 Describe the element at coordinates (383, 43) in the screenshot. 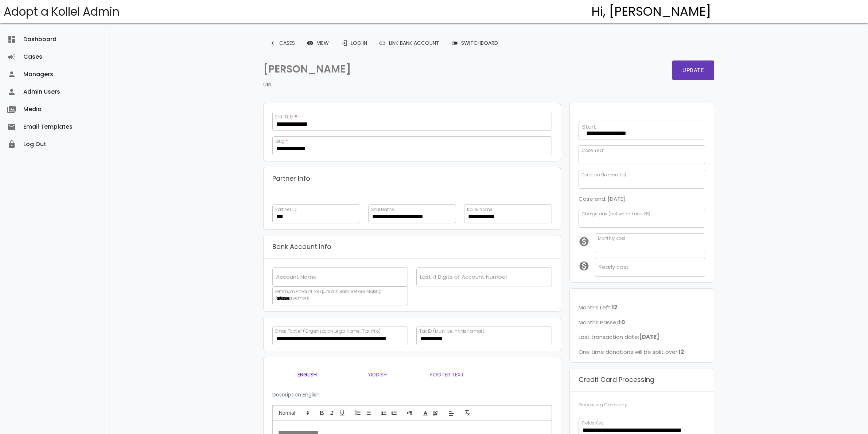

I see `span: link` at that location.